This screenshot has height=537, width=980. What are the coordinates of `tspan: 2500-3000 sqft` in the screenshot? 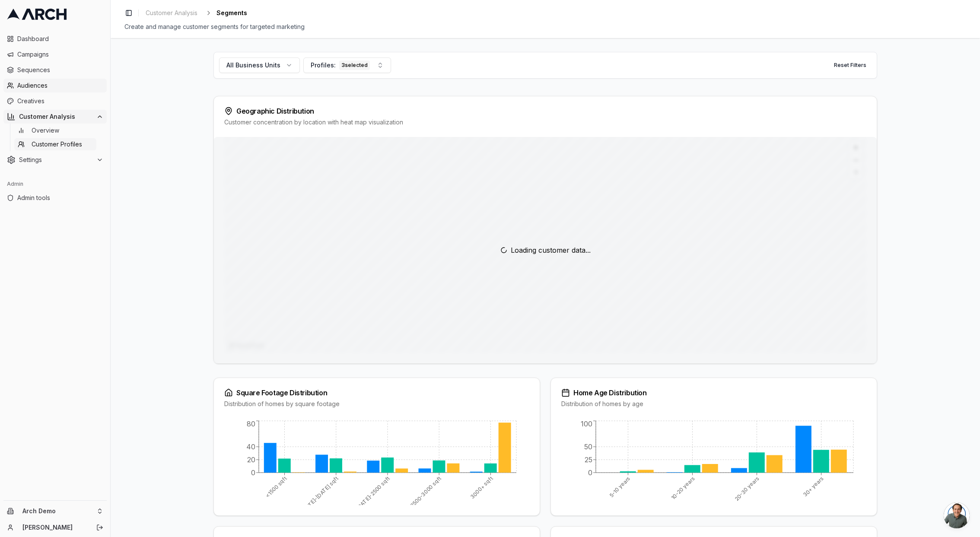 It's located at (426, 491).